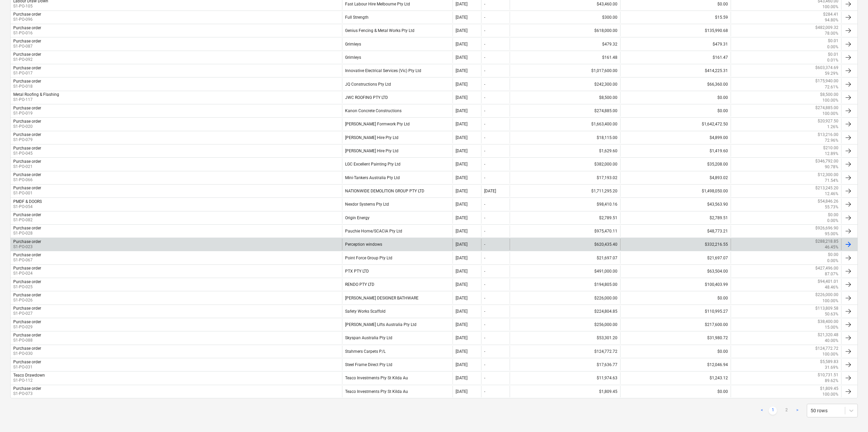  Describe the element at coordinates (565, 284) in the screenshot. I see `div: $194,805.00` at that location.